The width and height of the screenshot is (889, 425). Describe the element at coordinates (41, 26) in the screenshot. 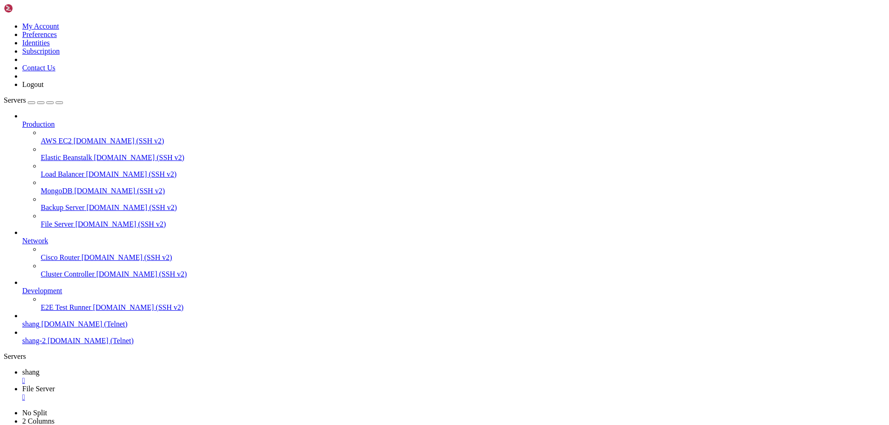

I see `a: My Account` at that location.